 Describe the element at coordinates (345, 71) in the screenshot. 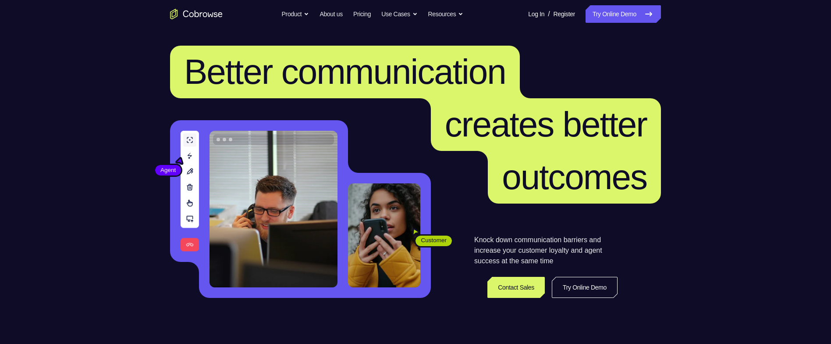

I see `span: Better communication` at that location.